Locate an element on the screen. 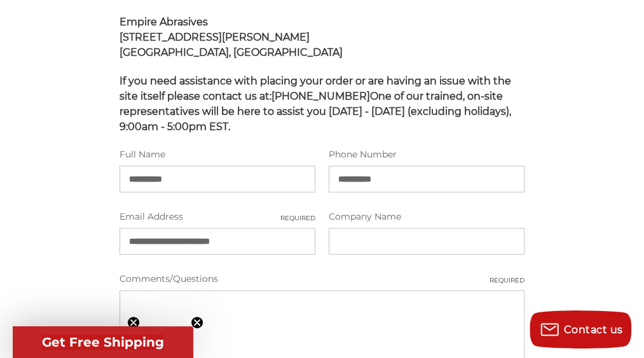 The width and height of the screenshot is (644, 358). label: Comments/Questions is located at coordinates (322, 279).